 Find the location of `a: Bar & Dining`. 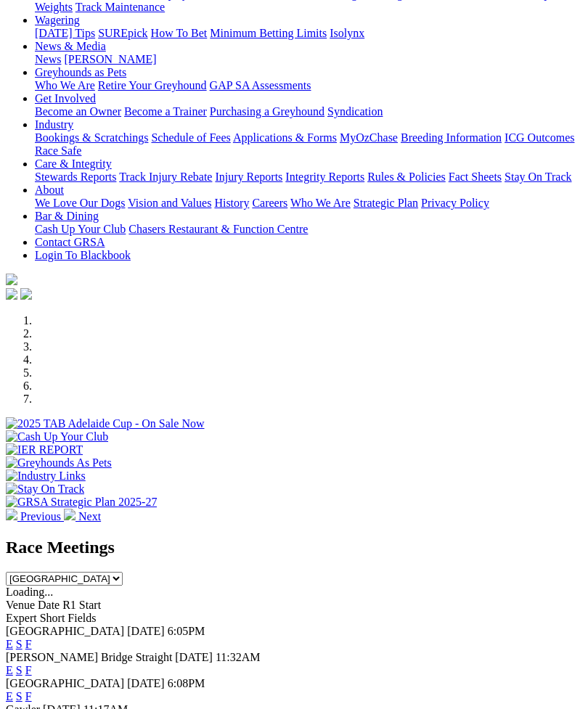

a: Bar & Dining is located at coordinates (67, 215).